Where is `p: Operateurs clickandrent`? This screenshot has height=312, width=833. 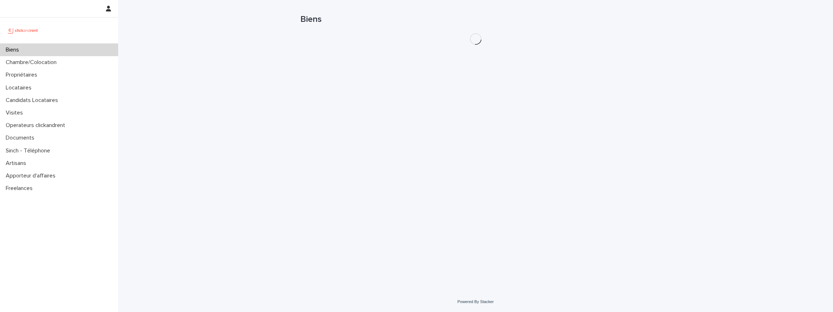 p: Operateurs clickandrent is located at coordinates (37, 125).